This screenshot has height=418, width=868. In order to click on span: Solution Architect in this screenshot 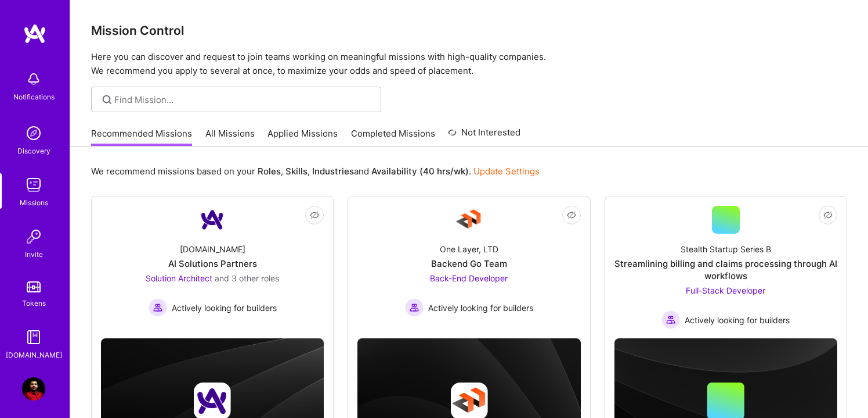, I will do `click(179, 278)`.